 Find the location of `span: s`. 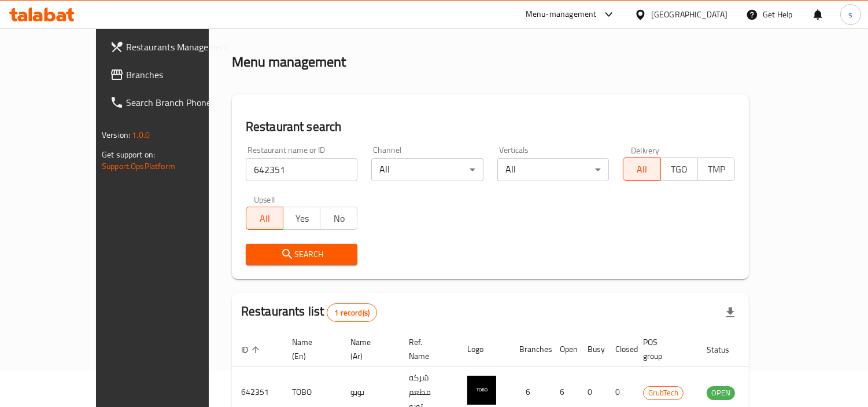

span: s is located at coordinates (850, 14).